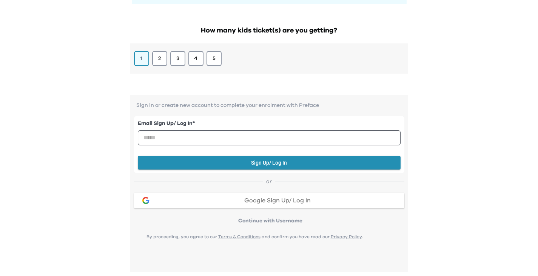 Image resolution: width=538 pixels, height=276 pixels. I want to click on img: google login, so click(146, 200).